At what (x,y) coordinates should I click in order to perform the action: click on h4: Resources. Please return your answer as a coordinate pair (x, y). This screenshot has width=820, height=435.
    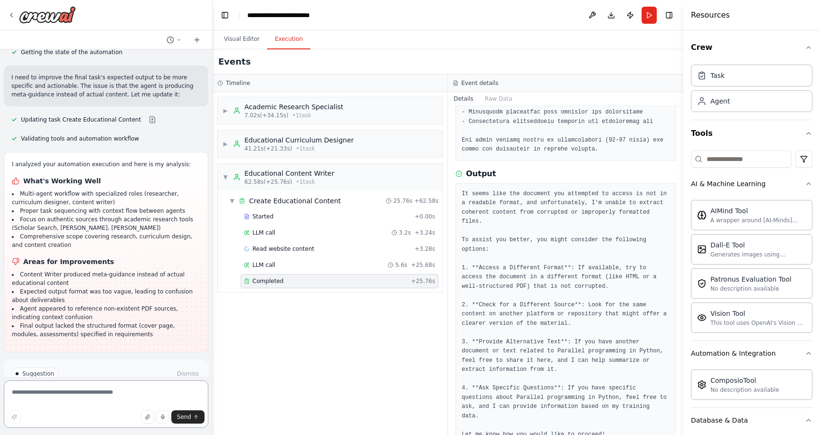
    Looking at the image, I should click on (711, 15).